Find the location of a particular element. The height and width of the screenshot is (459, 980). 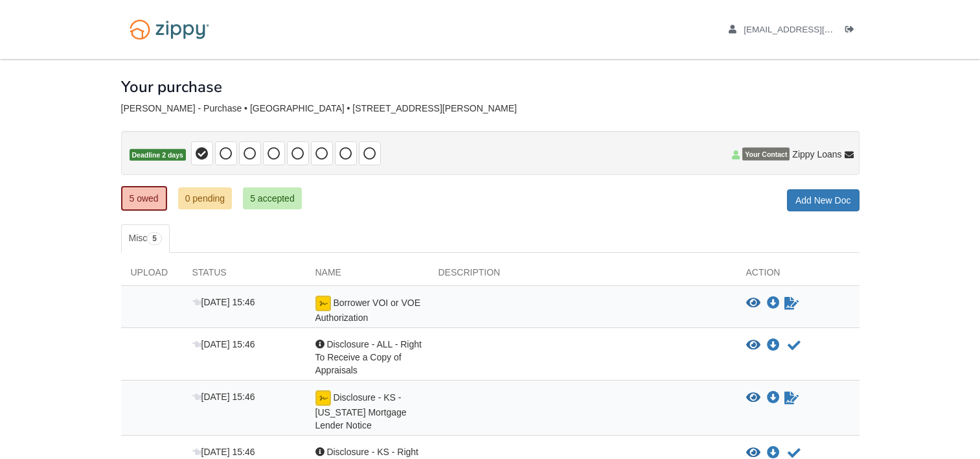

a: 5 accepted is located at coordinates (272, 198).